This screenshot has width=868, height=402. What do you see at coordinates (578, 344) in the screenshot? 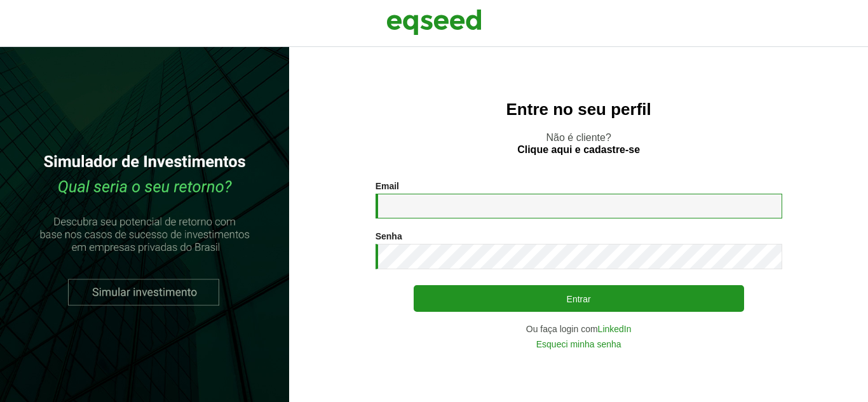
I see `a: Esqueci minha senha` at bounding box center [578, 344].